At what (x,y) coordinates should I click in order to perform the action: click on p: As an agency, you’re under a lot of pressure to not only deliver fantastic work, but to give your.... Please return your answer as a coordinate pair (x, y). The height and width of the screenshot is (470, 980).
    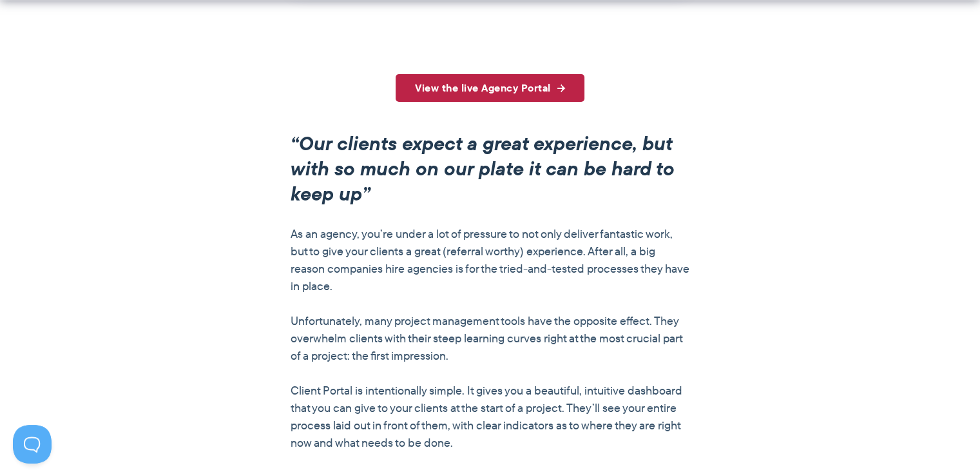
    Looking at the image, I should click on (490, 261).